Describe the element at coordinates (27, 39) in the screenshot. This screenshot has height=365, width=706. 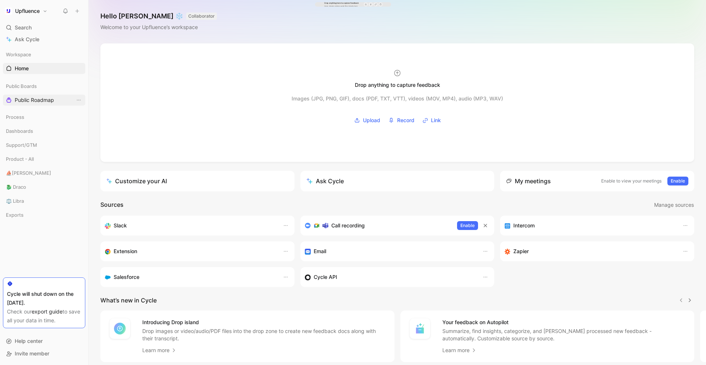
I see `span: Ask Cycle` at that location.